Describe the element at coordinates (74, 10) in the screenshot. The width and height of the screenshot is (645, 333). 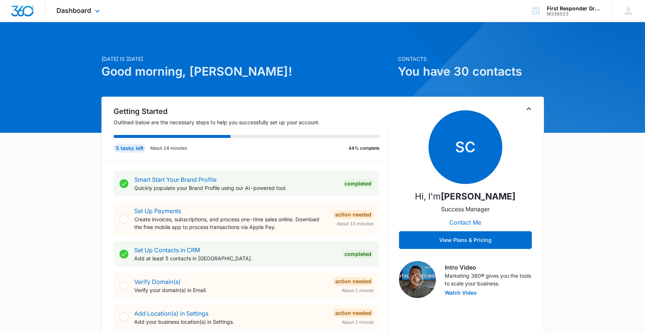
I see `span: Dashboard` at that location.